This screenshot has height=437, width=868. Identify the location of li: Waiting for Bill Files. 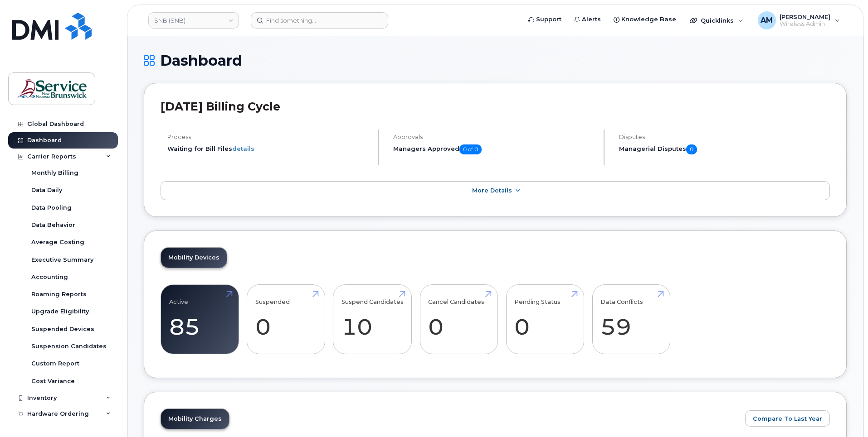
(269, 149).